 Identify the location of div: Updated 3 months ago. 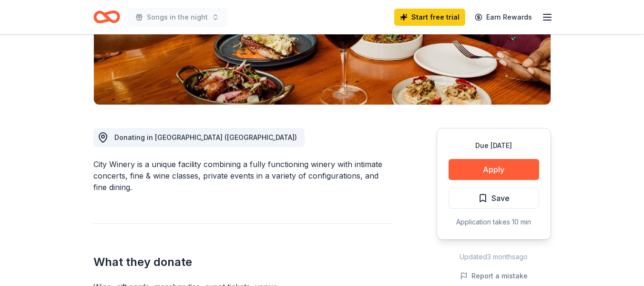
(494, 257).